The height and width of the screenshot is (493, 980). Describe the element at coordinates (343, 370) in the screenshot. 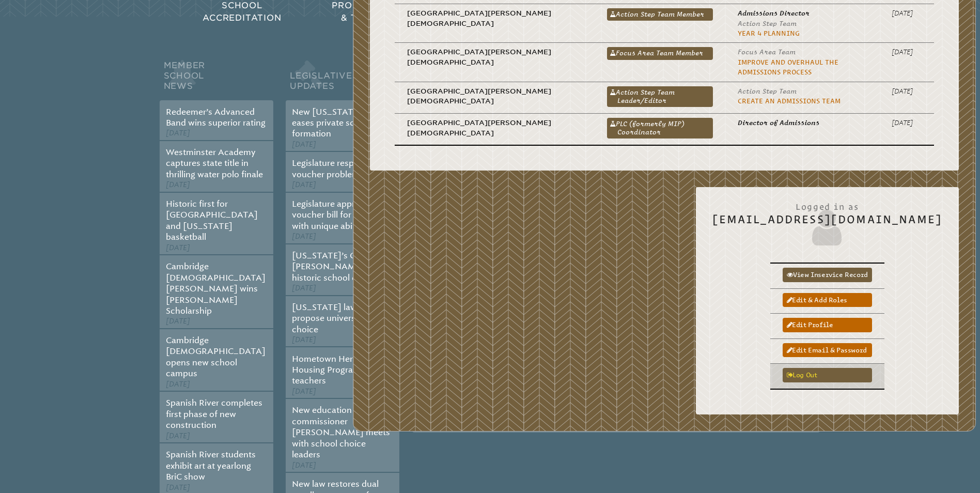

I see `a: Hometown Heroes Housing Program open to teachers` at that location.